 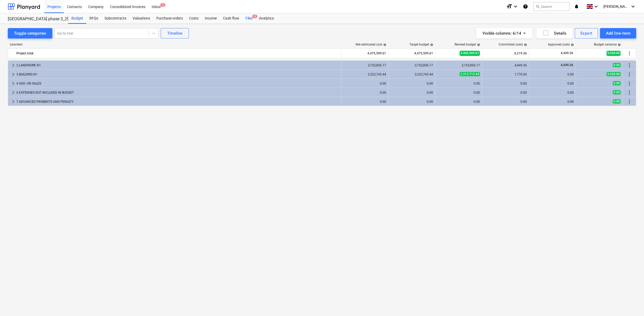 What do you see at coordinates (470, 53) in the screenshot?
I see `span: 4,466,569.61` at bounding box center [470, 53].